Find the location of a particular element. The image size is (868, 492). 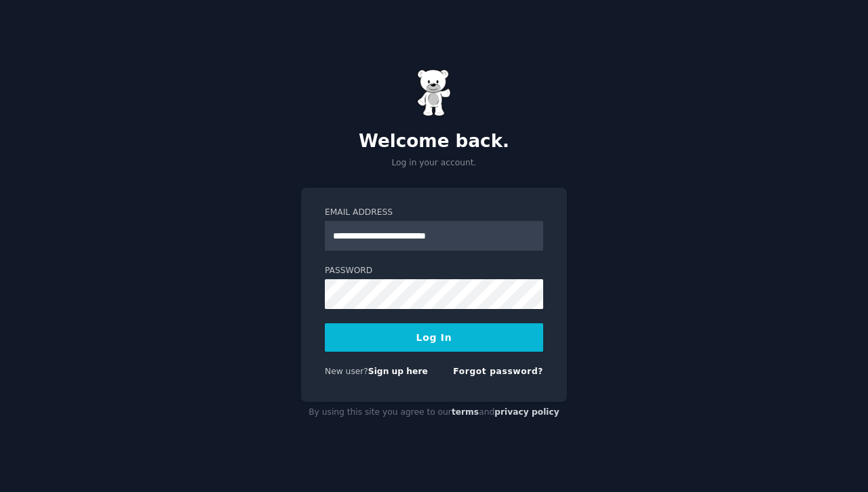

a: Sign up here is located at coordinates (398, 372).